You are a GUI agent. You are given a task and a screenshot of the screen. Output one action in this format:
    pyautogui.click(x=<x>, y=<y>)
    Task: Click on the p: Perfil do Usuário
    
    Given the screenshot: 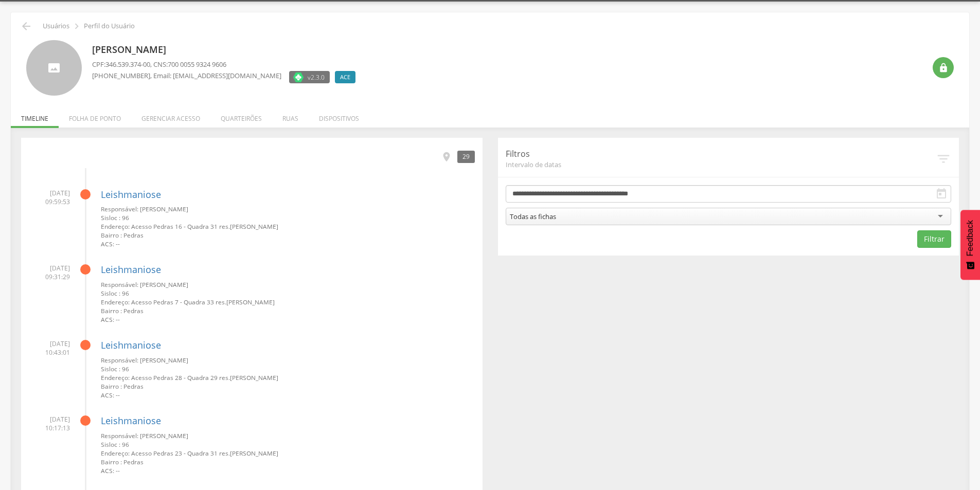 What is the action you would take?
    pyautogui.click(x=109, y=26)
    